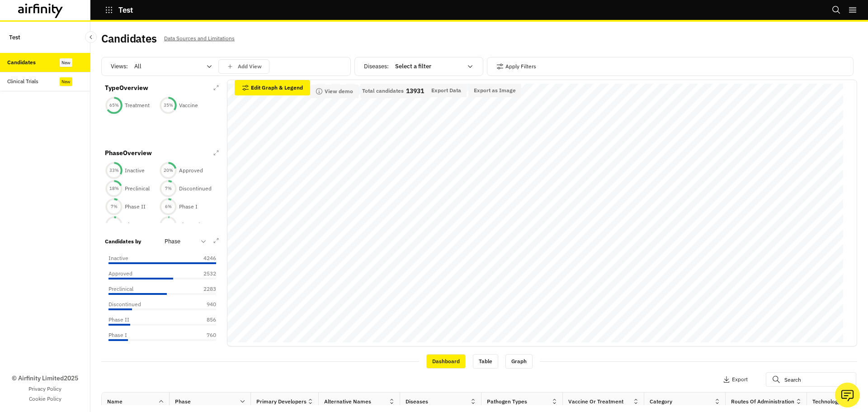  I want to click on h2: Candidates, so click(129, 39).